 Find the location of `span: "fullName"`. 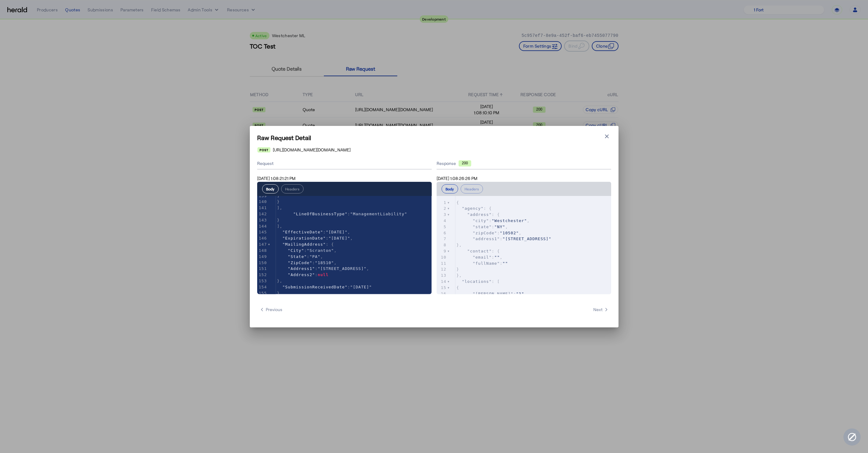

span: "fullName" is located at coordinates (486, 263).